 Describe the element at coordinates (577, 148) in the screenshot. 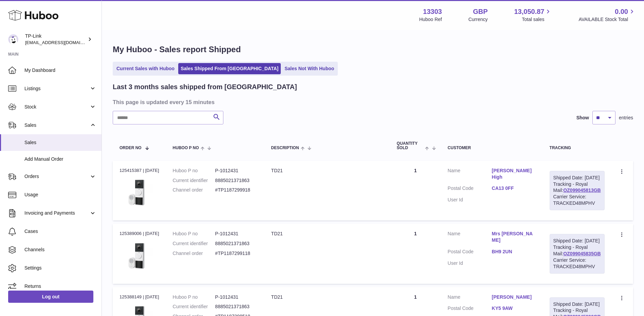

I see `div: Tracking` at that location.